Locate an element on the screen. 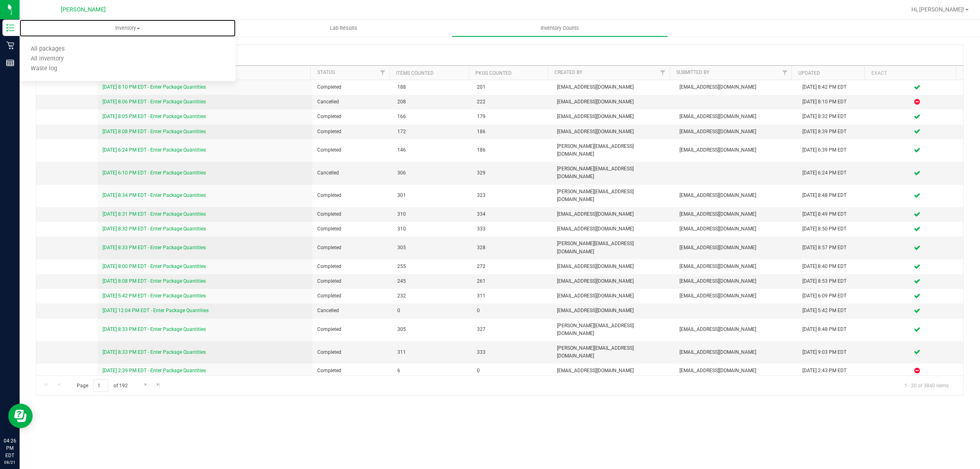 The image size is (980, 469). span: 329 is located at coordinates (512, 173).